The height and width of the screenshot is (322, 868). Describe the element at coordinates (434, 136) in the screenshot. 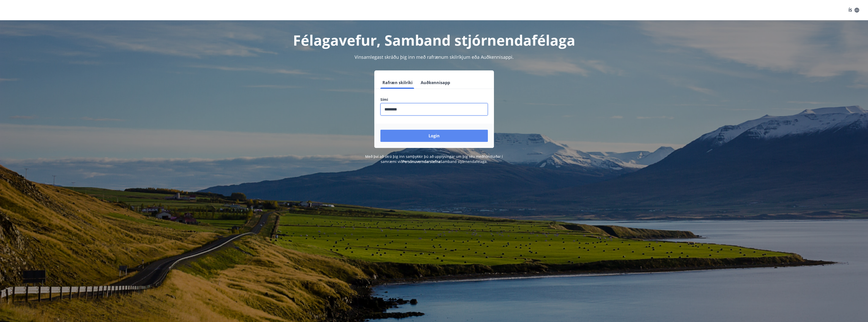

I see `button: Login` at that location.